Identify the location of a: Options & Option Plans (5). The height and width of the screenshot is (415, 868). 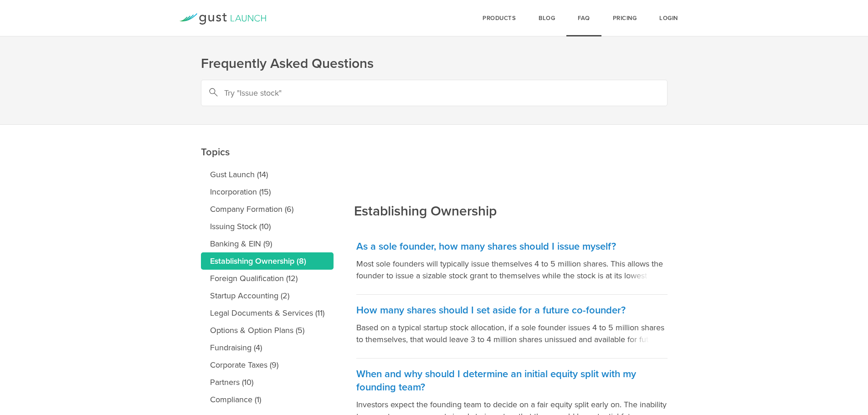
(267, 330).